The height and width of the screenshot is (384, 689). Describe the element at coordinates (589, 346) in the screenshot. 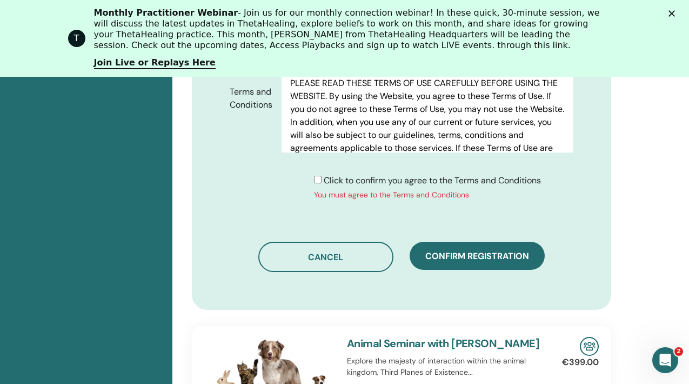

I see `img: In-Person Seminar` at that location.